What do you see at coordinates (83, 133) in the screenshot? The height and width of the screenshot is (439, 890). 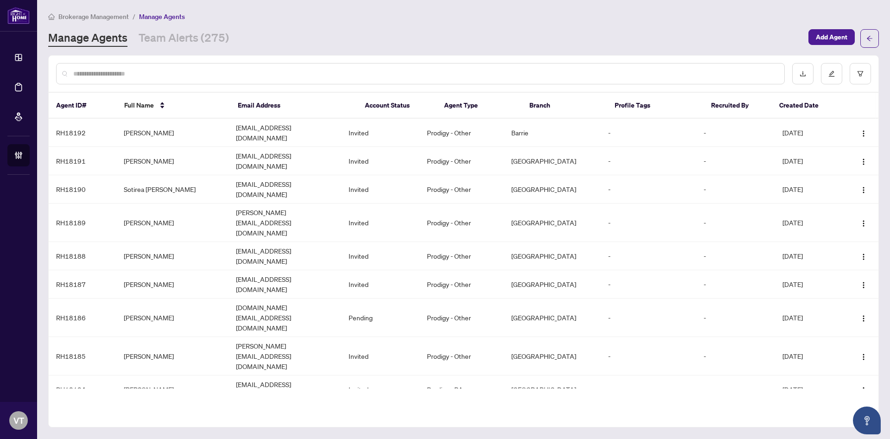 I see `td: RH18192` at bounding box center [83, 133].